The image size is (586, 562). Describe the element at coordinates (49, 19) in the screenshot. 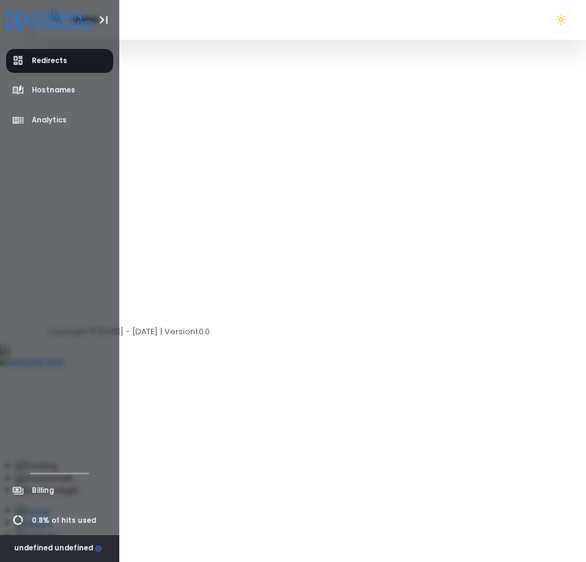

I see `a: Logo` at that location.